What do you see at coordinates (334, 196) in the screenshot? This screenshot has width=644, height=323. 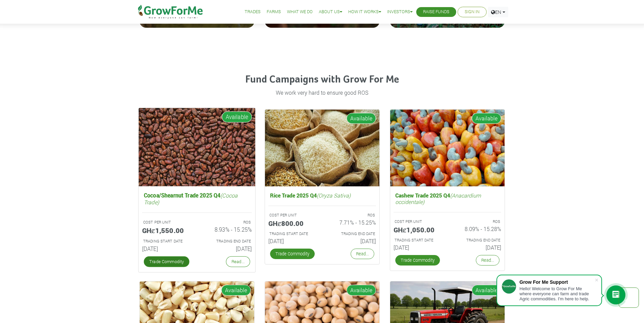 I see `i: (Oryza Sativa)` at bounding box center [334, 196].